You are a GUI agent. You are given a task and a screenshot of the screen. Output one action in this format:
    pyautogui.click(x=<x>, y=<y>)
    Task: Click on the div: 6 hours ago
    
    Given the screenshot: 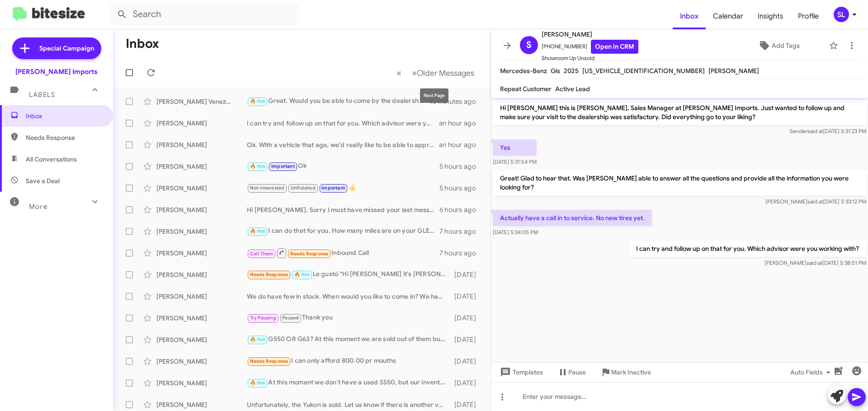 What is the action you would take?
    pyautogui.click(x=461, y=210)
    